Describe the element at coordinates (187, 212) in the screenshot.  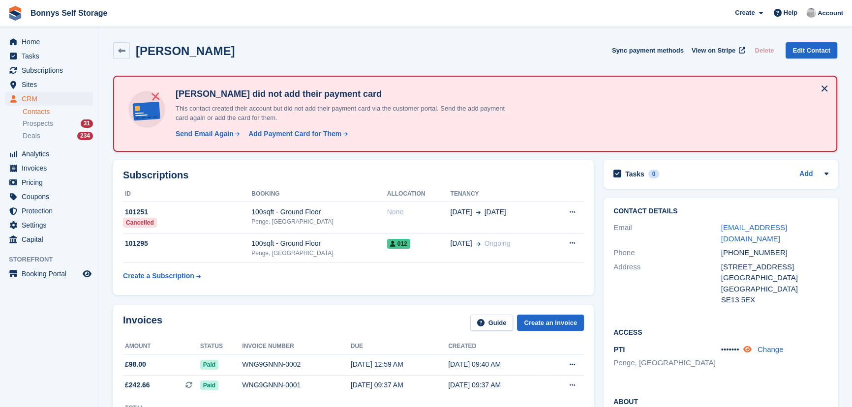
I see `div: 101251` at that location.